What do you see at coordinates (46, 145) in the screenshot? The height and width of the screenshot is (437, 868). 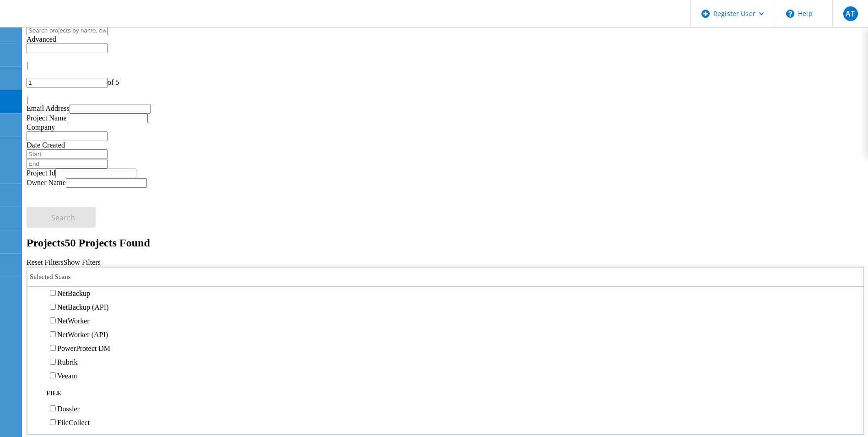 I see `label: Date Created` at bounding box center [46, 145].